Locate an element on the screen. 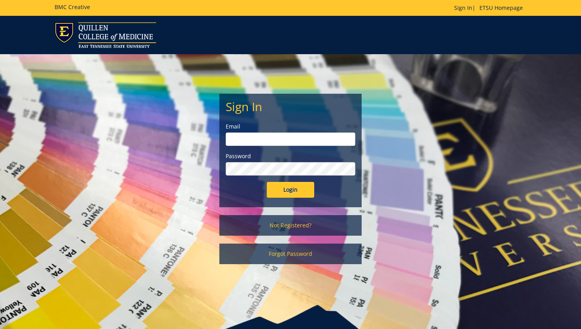  label: Password is located at coordinates (291, 156).